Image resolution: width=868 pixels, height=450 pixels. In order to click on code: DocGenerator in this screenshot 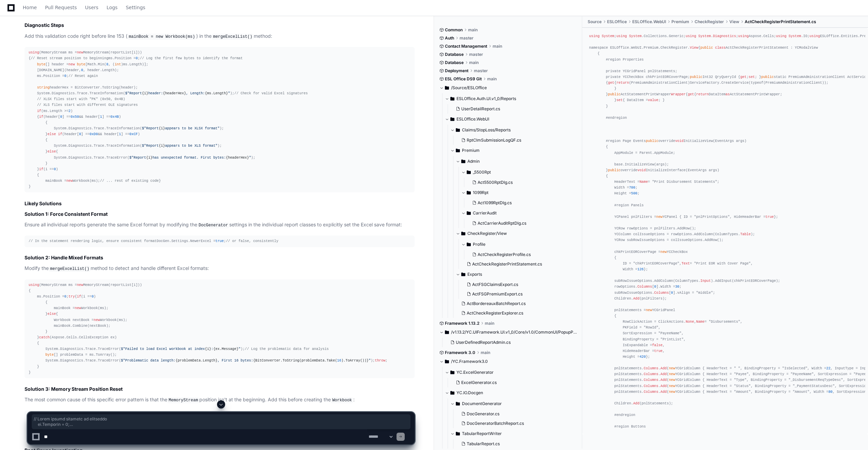, I will do `click(213, 225)`.